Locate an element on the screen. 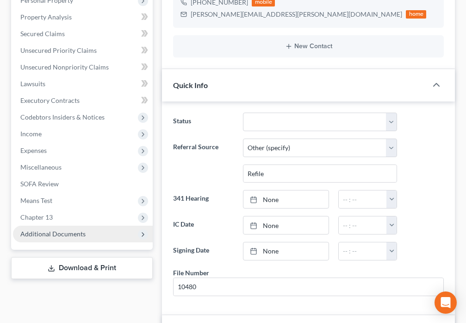 This screenshot has width=466, height=323. a: Unsecured Priority Claims is located at coordinates (83, 50).